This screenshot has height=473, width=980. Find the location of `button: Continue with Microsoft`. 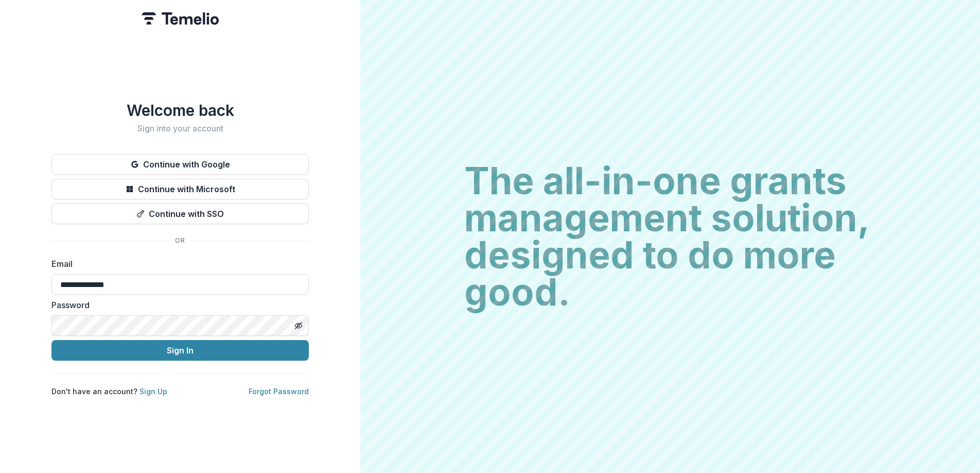

button: Continue with Microsoft is located at coordinates (180, 189).